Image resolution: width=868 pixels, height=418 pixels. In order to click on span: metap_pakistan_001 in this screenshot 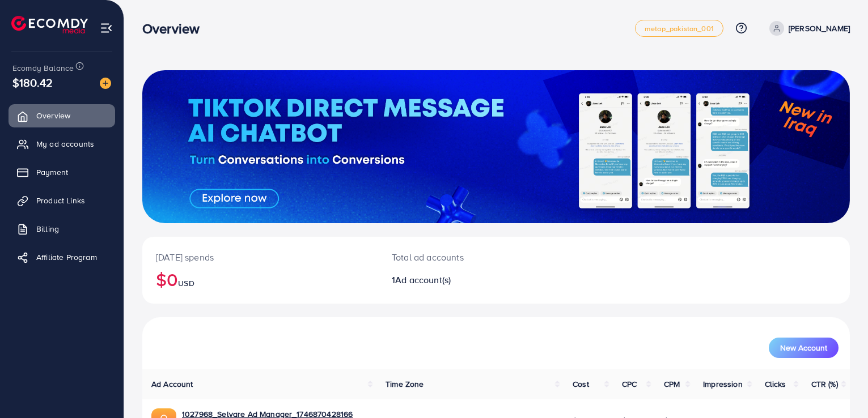, I will do `click(679, 28)`.